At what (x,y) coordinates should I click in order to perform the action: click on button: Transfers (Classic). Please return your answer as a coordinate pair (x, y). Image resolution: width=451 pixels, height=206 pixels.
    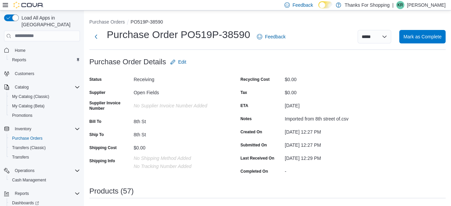
    Looking at the image, I should click on (45, 147).